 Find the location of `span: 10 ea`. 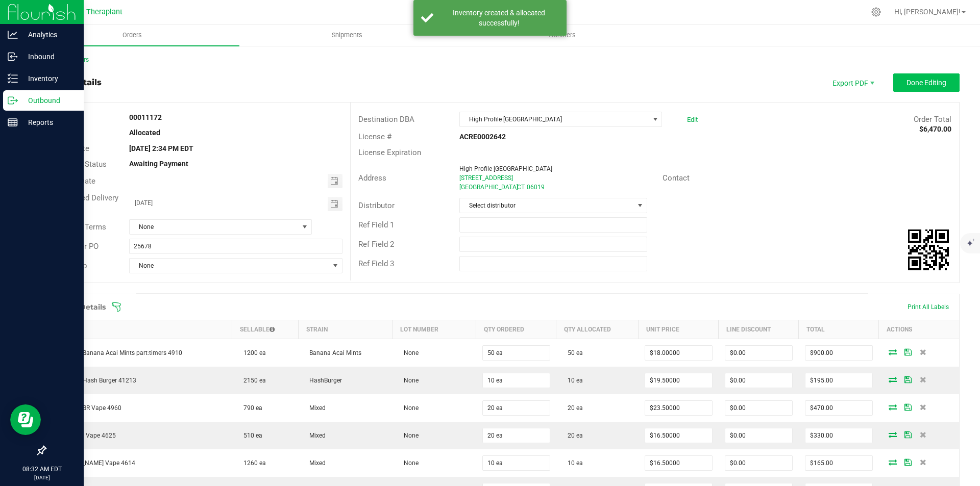

span: 10 ea is located at coordinates (573, 463).